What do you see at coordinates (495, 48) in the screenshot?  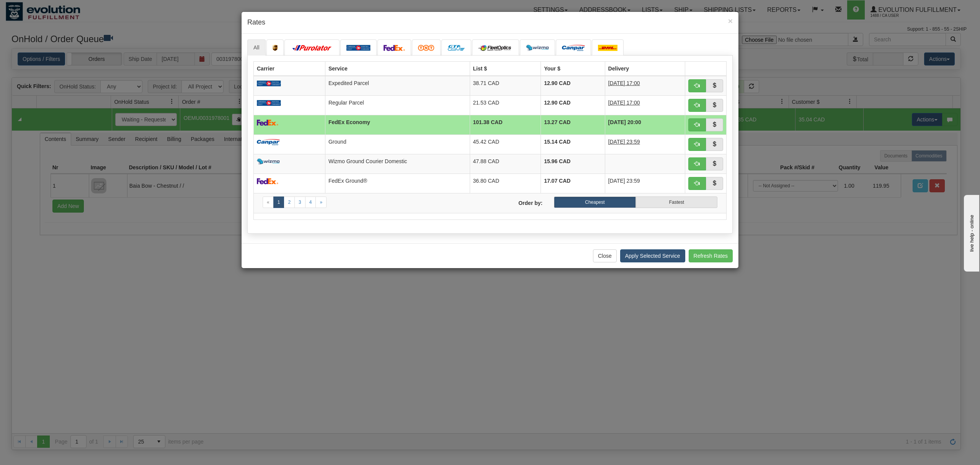 I see `img: CarrierLogo_10182.png` at bounding box center [495, 48].